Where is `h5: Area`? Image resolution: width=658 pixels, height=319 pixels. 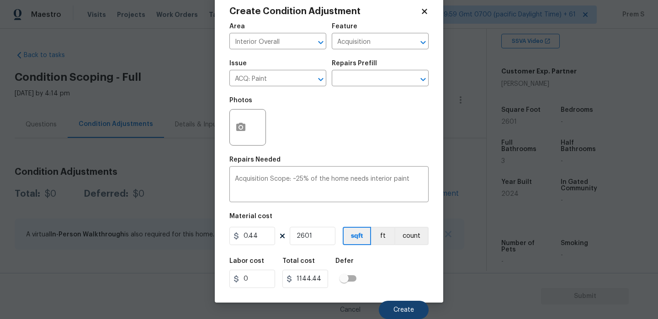 h5: Area is located at coordinates (237, 27).